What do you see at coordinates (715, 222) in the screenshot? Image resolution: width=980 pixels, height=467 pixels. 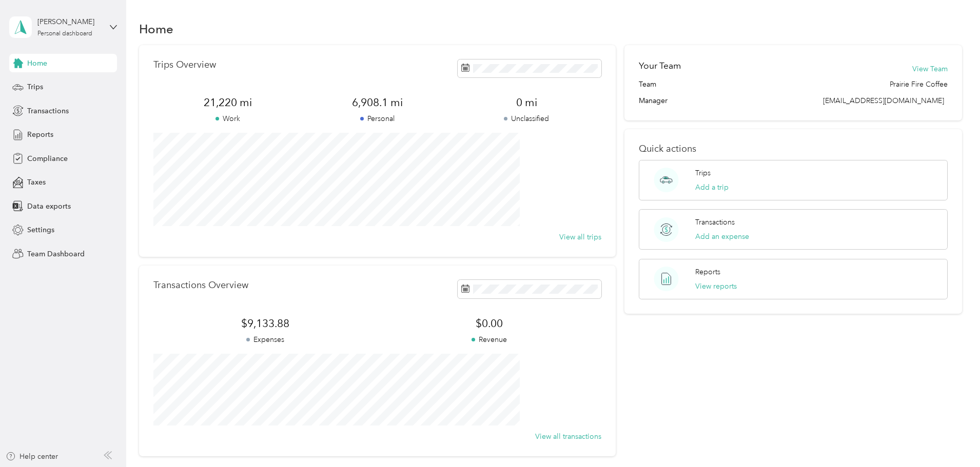 I see `p: Transactions` at bounding box center [715, 222].